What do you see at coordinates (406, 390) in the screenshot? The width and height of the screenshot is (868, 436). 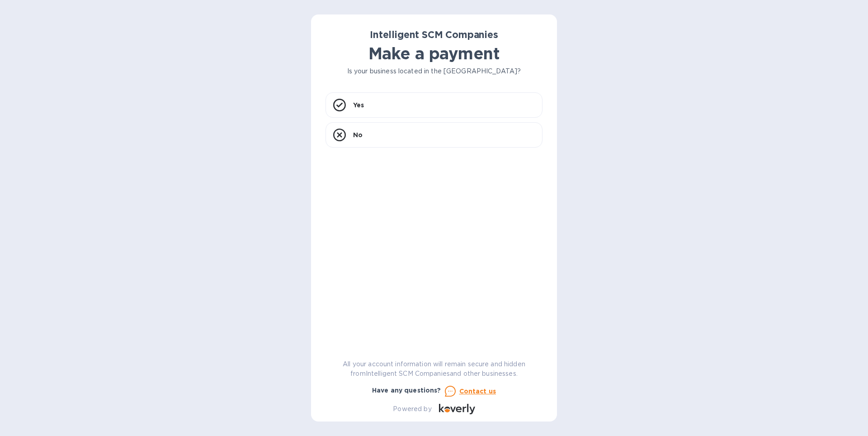 I see `b: Have any questions?` at bounding box center [406, 390].